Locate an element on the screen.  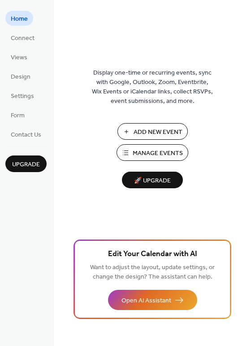
button: Manage Events is located at coordinates (153, 152).